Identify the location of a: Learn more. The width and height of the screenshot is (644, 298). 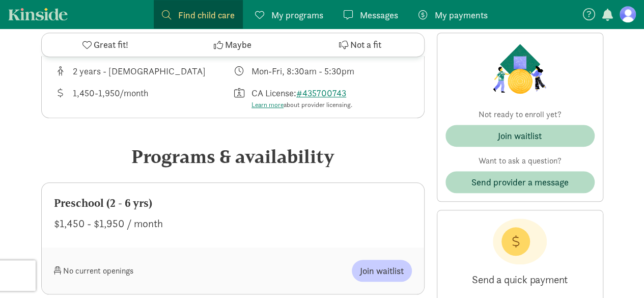
(267, 104).